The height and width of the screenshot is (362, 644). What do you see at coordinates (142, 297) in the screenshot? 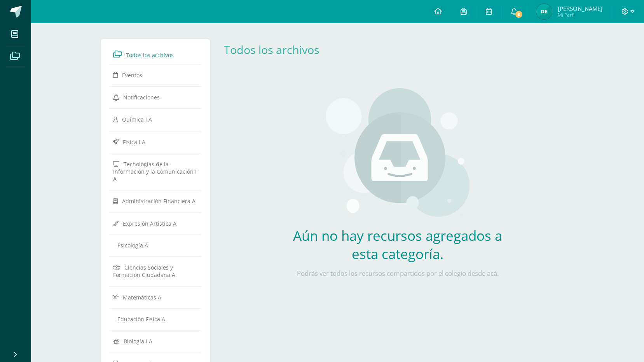
I see `span: Matemáticas A` at bounding box center [142, 297].